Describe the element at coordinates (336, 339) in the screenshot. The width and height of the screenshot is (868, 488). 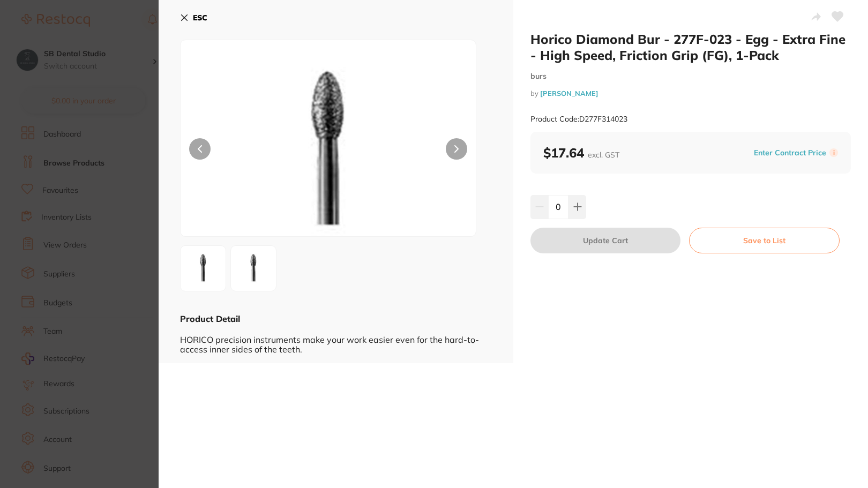
I see `div: HORICO precision instruments make your work easier even for the hard-to-access inner sides of the...` at that location.